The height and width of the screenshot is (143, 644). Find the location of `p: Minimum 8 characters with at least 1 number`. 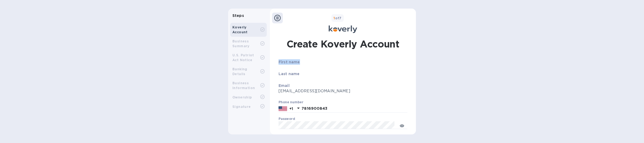

p: Minimum 8 characters with at least 1 number is located at coordinates (343, 132).